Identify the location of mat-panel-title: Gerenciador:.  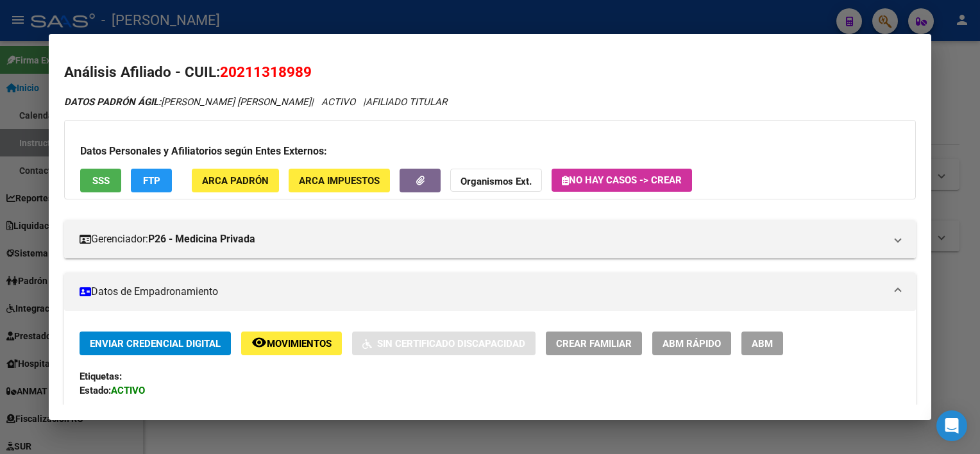
(481, 239).